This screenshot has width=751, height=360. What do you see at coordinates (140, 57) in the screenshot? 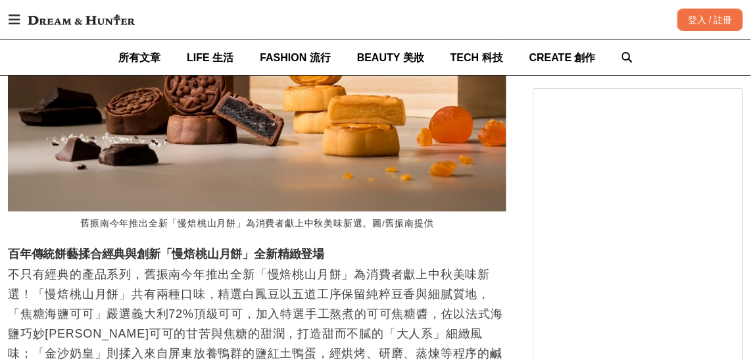
I see `span: 所有文章` at bounding box center [140, 57].